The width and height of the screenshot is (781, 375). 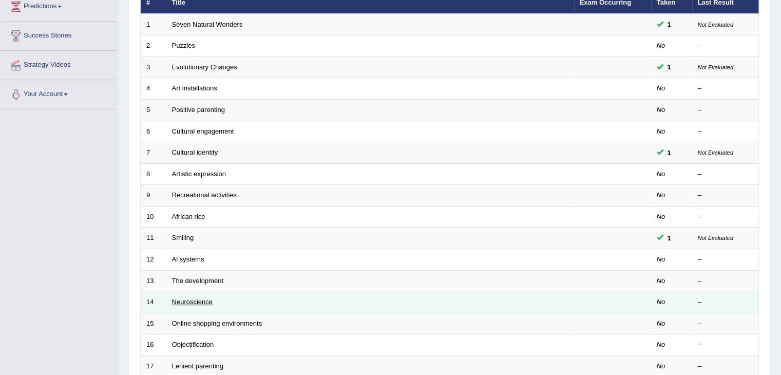 I want to click on td: 1, so click(x=154, y=25).